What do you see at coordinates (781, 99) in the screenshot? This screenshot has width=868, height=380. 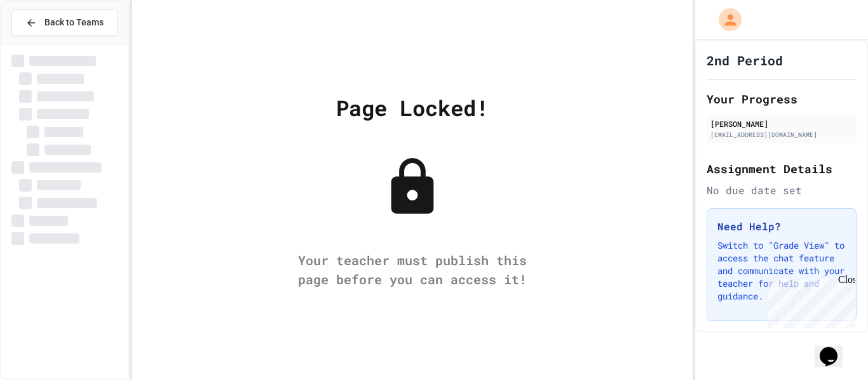 I see `h2: Your Progress` at bounding box center [781, 99].